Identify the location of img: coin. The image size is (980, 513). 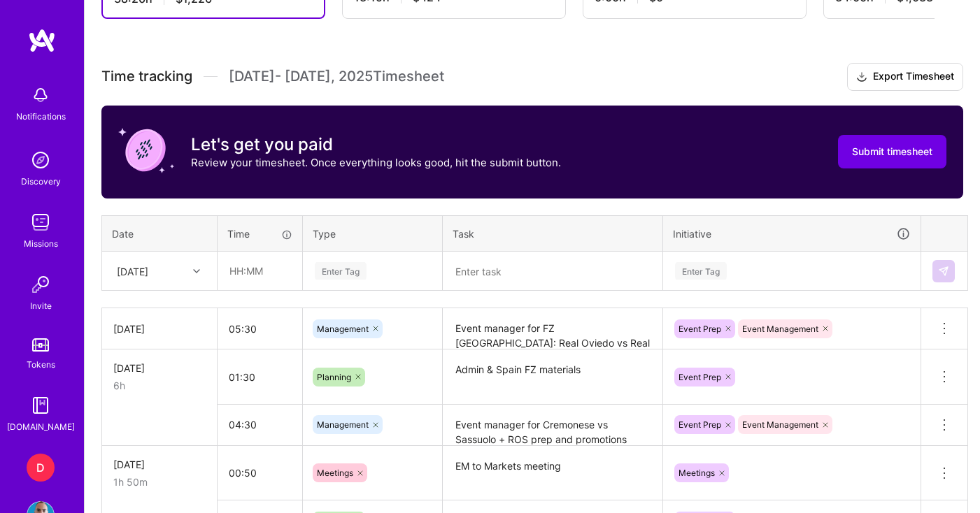
(147, 151).